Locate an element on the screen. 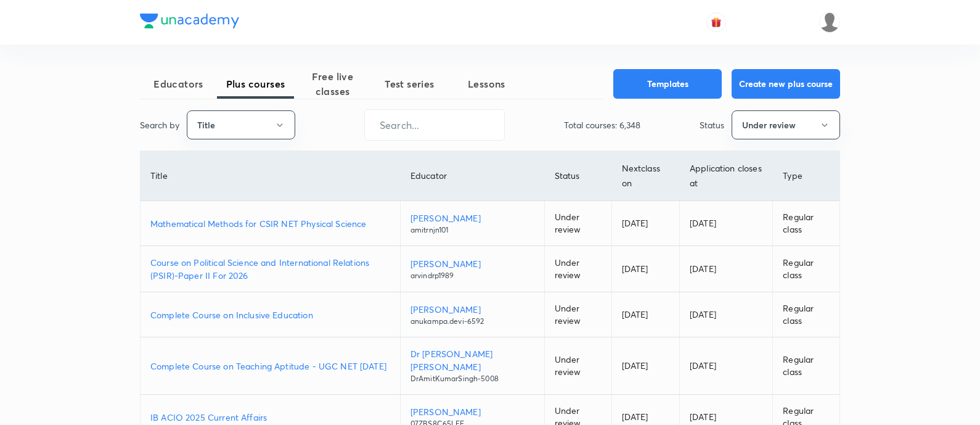 The height and width of the screenshot is (425, 980). th: Status is located at coordinates (578, 176).